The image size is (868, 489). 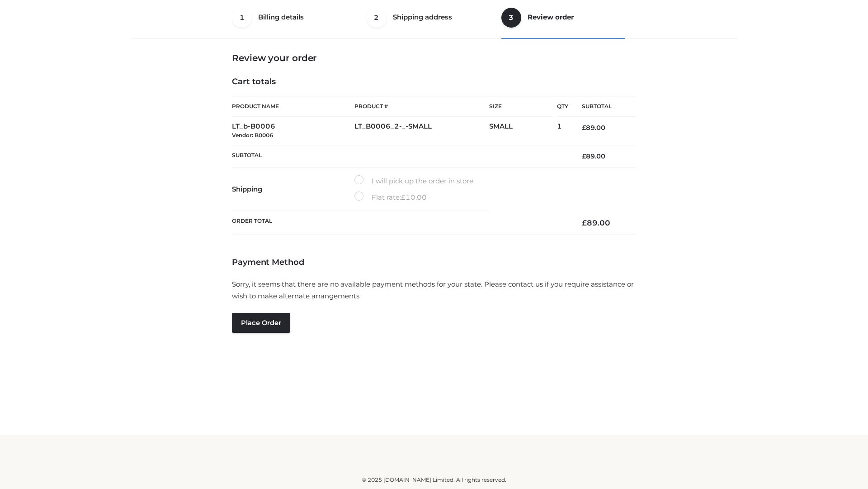 What do you see at coordinates (400, 222) in the screenshot?
I see `th: Order Total` at bounding box center [400, 222].